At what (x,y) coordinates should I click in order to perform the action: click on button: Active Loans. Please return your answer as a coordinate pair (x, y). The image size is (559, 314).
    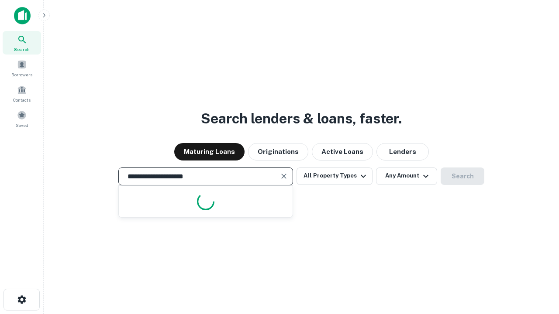
    Looking at the image, I should click on (342, 152).